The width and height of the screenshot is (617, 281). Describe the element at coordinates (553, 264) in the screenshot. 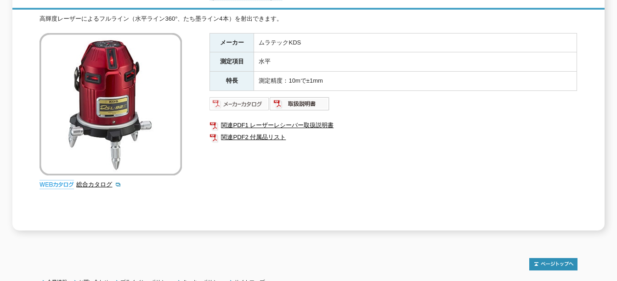

I see `img: トップページへ` at that location.